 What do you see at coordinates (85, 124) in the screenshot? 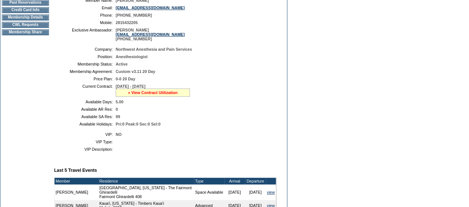
I see `td: Available Holidays:` at bounding box center [85, 124].